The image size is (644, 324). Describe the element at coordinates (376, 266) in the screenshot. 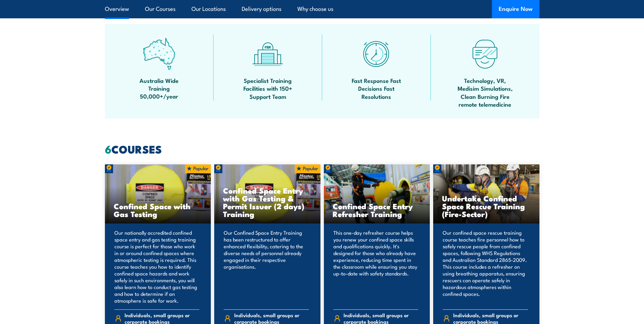

I see `p: This one-day refresher course helps you renew your confined space skills and qualifications quick...` at that location.